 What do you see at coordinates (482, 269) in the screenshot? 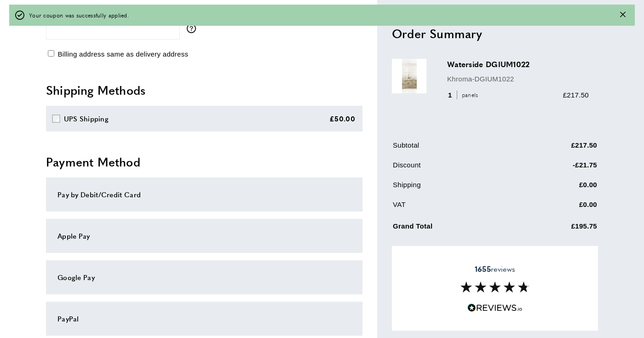
I see `strong: 1655` at bounding box center [482, 269].